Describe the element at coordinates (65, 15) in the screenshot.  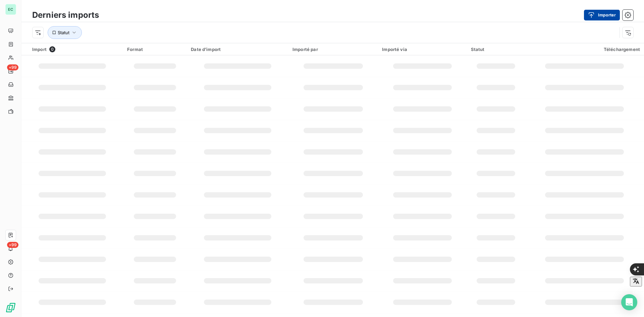
I see `h3: Derniers imports` at that location.